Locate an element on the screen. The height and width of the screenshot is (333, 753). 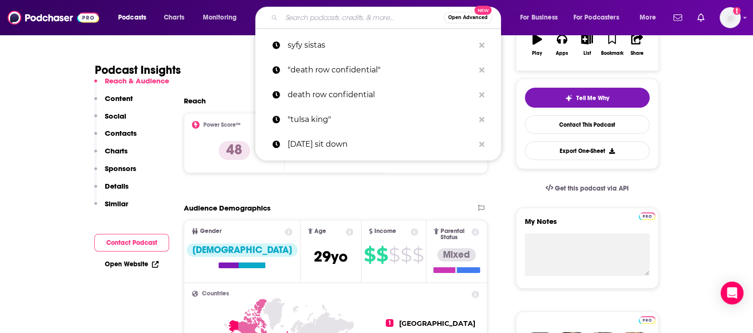
p: Contacts is located at coordinates (120, 133).